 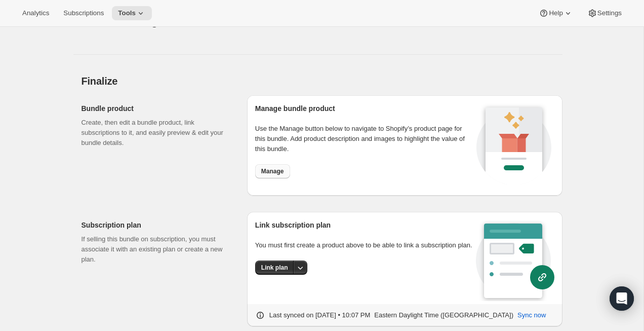 I want to click on button: Manage, so click(x=273, y=171).